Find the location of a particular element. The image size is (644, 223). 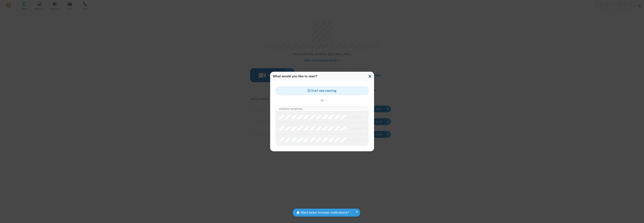

li: Join an active meeting is located at coordinates (322, 109).